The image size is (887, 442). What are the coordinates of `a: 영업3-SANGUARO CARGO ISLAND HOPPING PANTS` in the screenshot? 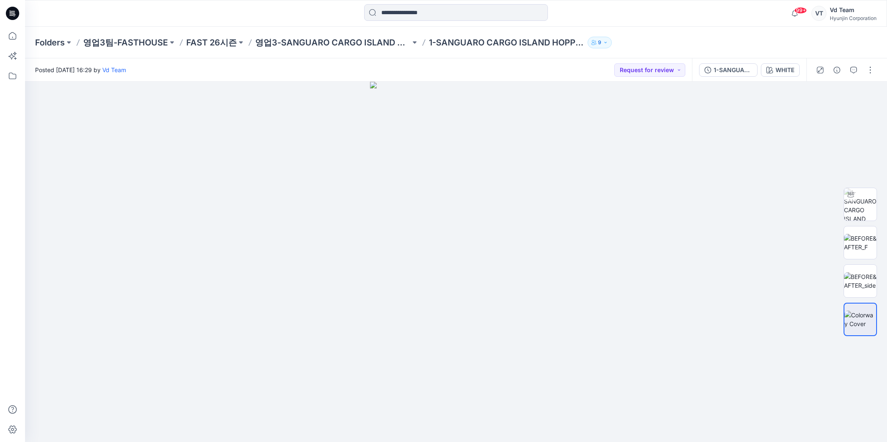 It's located at (333, 43).